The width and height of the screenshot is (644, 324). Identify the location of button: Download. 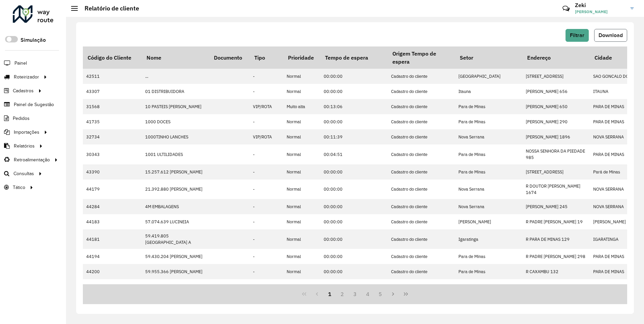
(611, 35).